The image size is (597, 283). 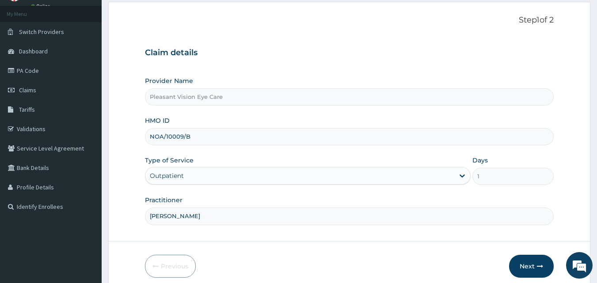 I want to click on label: Days, so click(x=480, y=160).